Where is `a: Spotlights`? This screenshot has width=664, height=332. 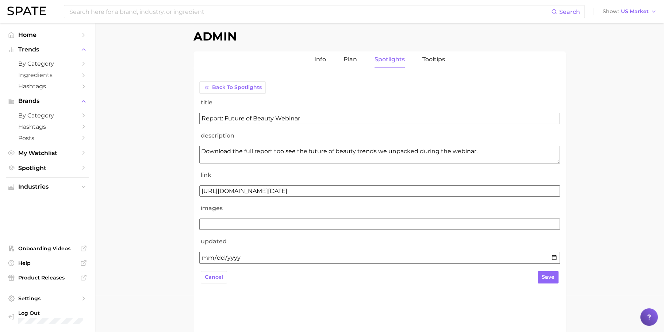 a: Spotlights is located at coordinates (389, 59).